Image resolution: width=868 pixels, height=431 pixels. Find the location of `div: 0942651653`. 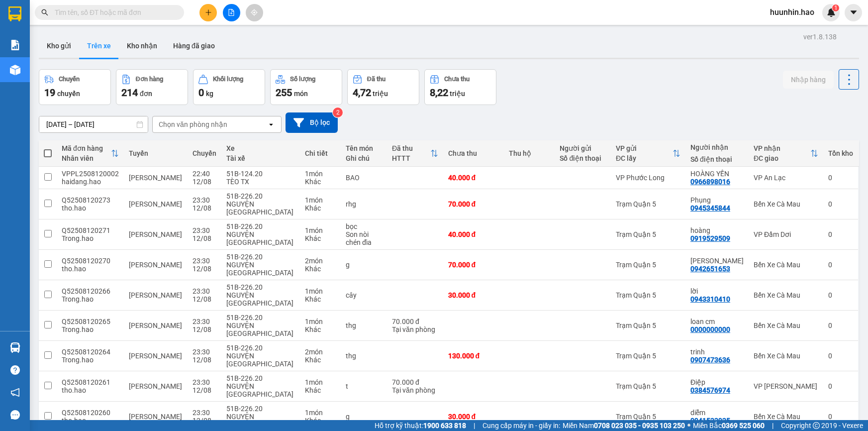

div: 0942651653 is located at coordinates (711, 269).